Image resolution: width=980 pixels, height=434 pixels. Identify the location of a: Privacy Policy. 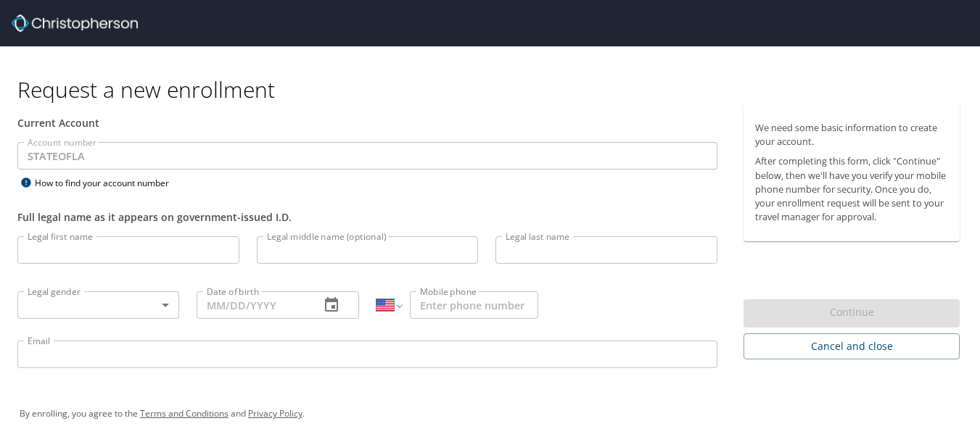
(275, 413).